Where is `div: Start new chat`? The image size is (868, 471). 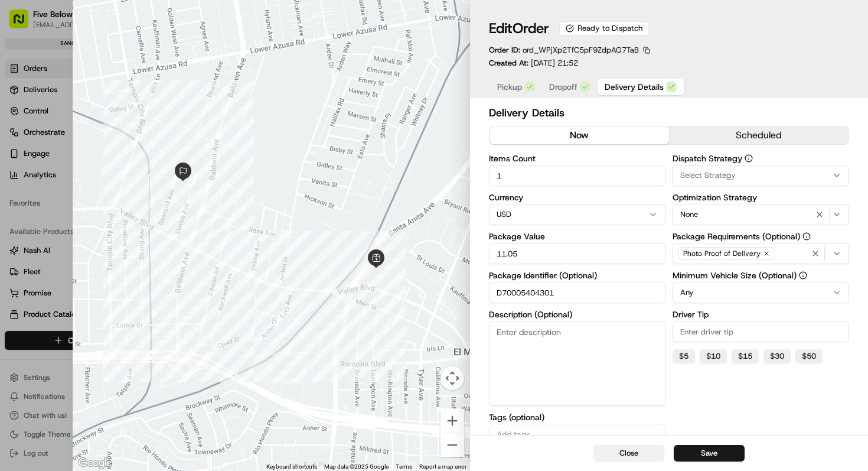
div: Start new chat is located at coordinates (117, 119).